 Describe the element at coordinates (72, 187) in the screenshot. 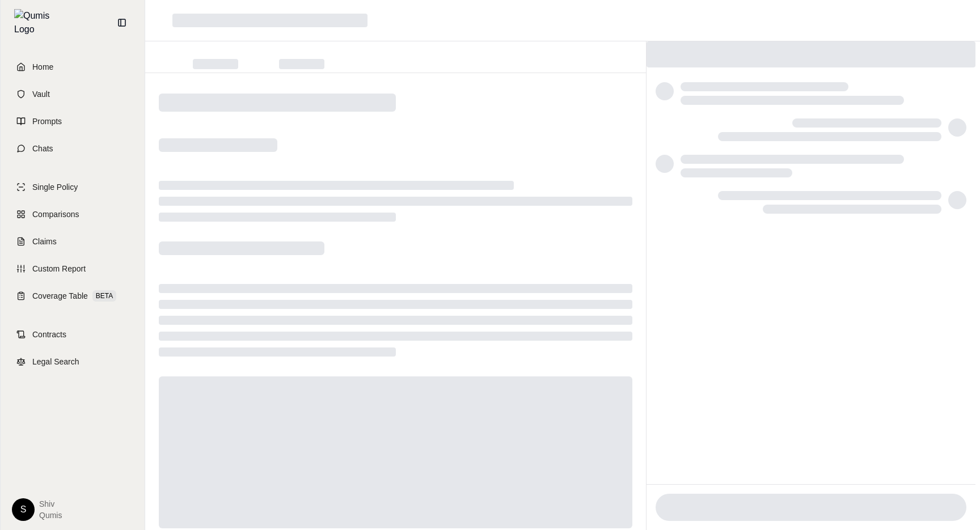

I see `a: Single Policy` at that location.